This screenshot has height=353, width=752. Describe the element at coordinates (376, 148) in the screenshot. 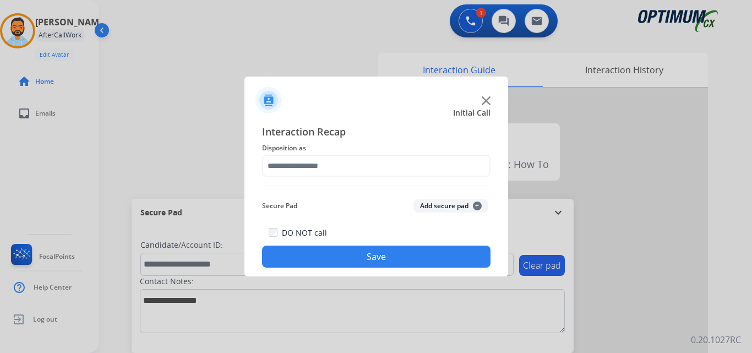

I see `span: Disposition as` at that location.